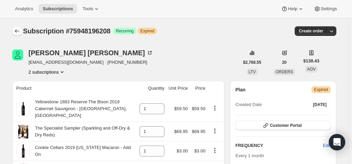 This screenshot has width=352, height=164. I want to click on h2: Plan, so click(241, 90).